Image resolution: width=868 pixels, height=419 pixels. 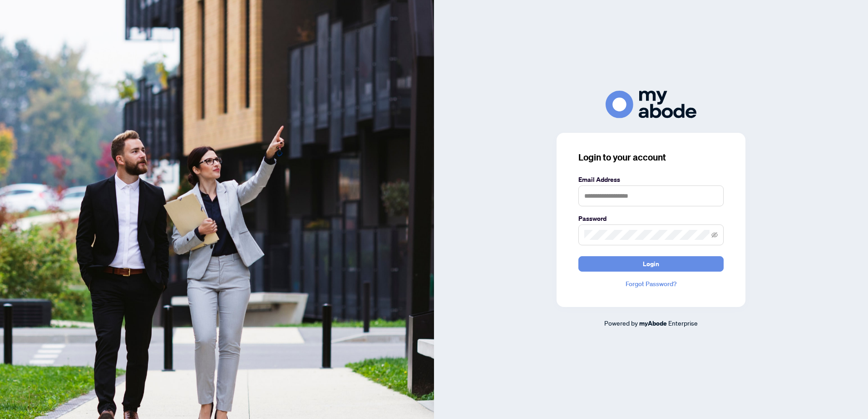 I want to click on a: Forgot Password?, so click(x=651, y=284).